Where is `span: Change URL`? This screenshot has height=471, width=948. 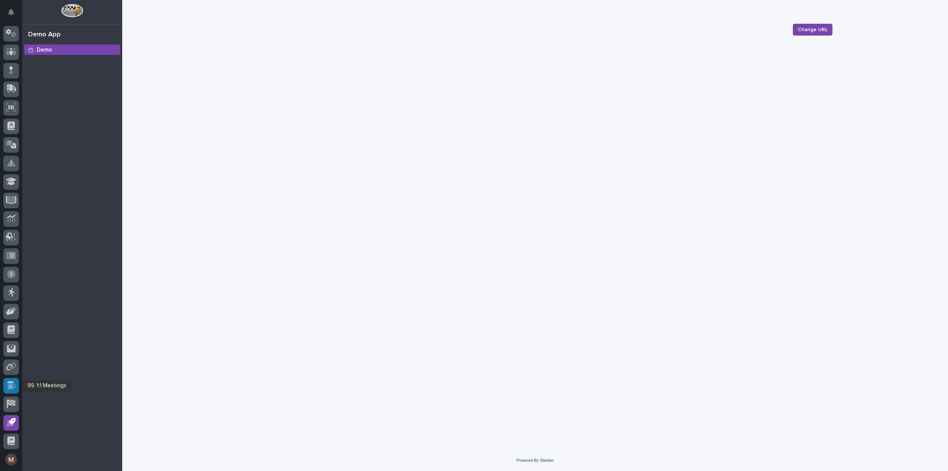
span: Change URL is located at coordinates (813, 30).